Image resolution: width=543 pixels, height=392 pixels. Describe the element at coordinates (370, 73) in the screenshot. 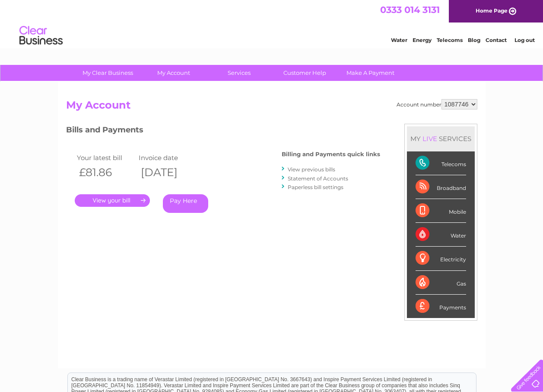

I see `a: Make A Payment` at that location.